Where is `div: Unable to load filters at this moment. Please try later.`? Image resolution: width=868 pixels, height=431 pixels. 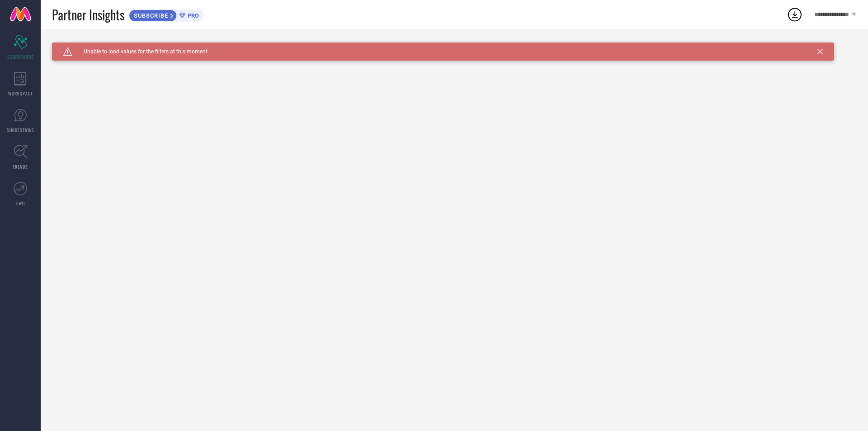 div: Unable to load filters at this moment. Please try later. is located at coordinates (455, 46).